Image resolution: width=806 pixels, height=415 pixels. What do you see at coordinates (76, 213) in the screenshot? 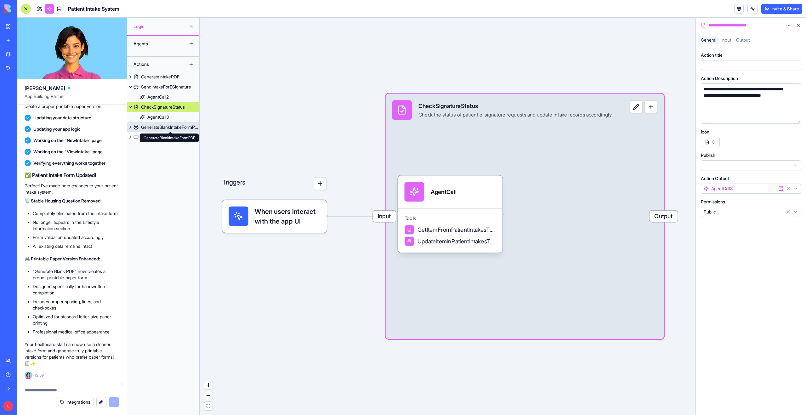
I see `li: Completely eliminated from the intake form` at bounding box center [76, 213].